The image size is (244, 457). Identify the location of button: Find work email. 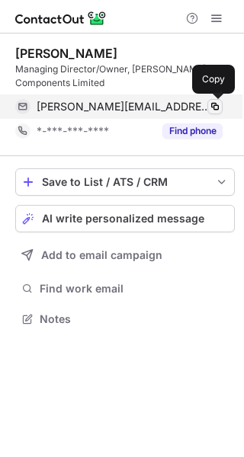
(125, 289).